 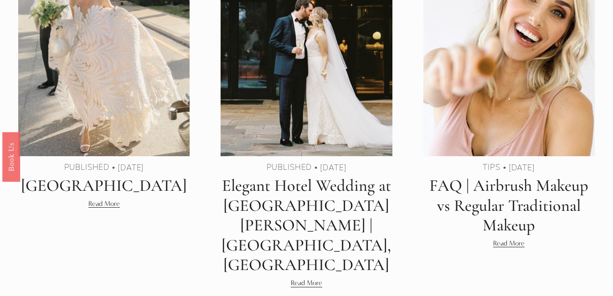 I want to click on p: Get ready!, so click(x=68, y=27).